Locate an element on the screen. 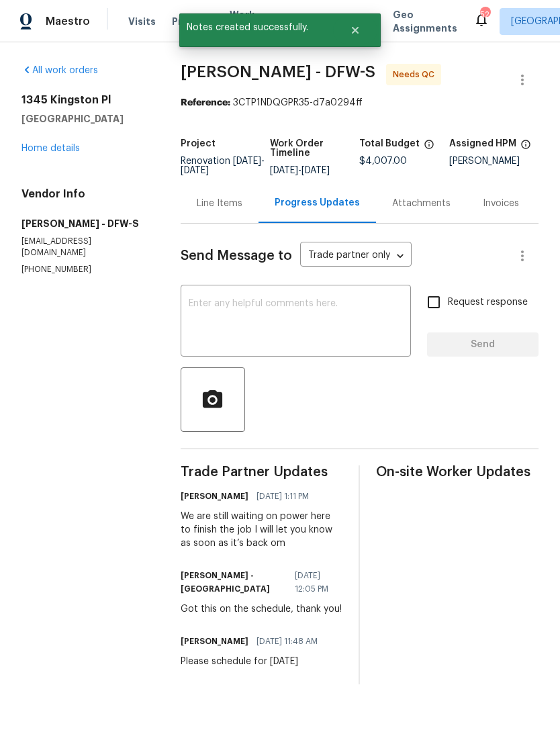 This screenshot has width=560, height=730. span: Renovation is located at coordinates (222, 166).